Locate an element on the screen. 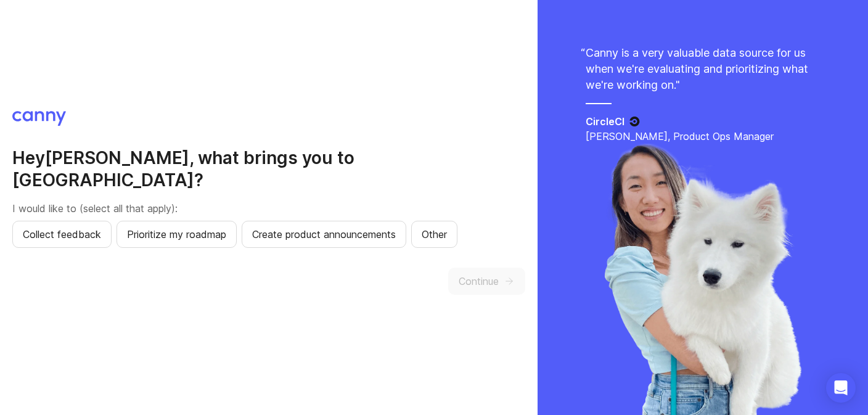  span: Create product announcements is located at coordinates (324, 234).